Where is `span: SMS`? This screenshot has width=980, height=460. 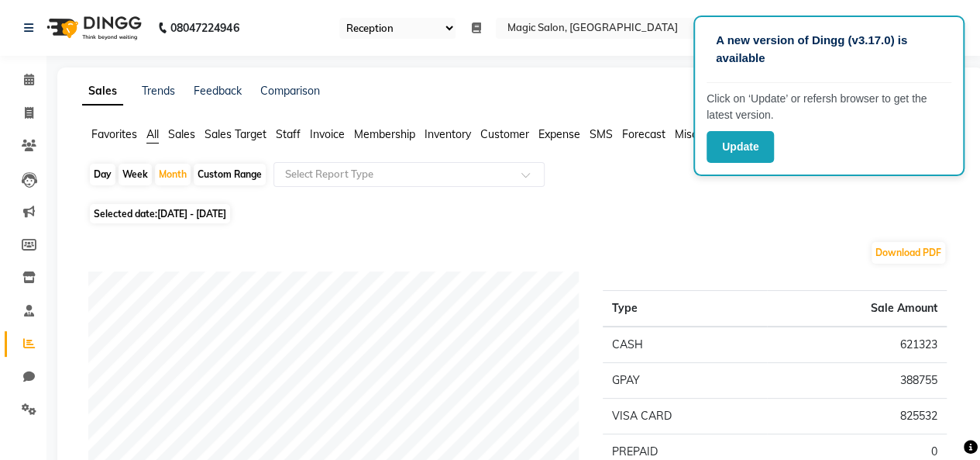 span: SMS is located at coordinates (601, 134).